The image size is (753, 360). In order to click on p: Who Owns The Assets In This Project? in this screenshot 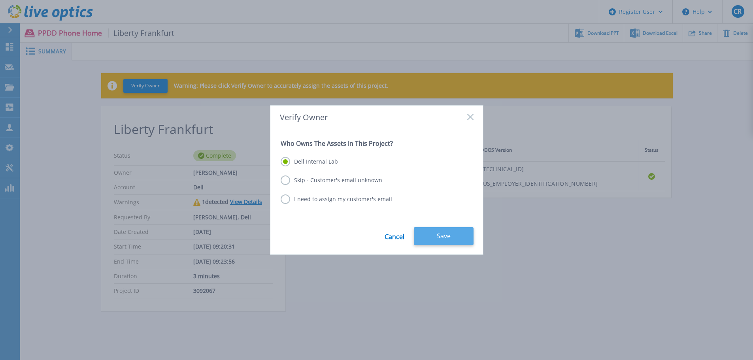, I will do `click(377, 144)`.